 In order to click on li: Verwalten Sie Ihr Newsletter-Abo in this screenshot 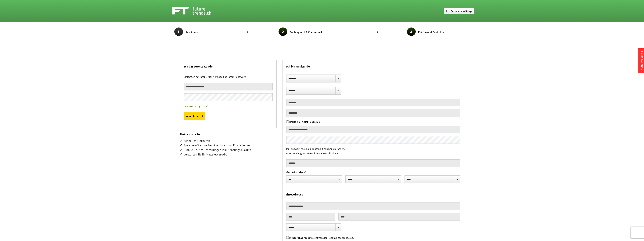, I will do `click(230, 155)`.